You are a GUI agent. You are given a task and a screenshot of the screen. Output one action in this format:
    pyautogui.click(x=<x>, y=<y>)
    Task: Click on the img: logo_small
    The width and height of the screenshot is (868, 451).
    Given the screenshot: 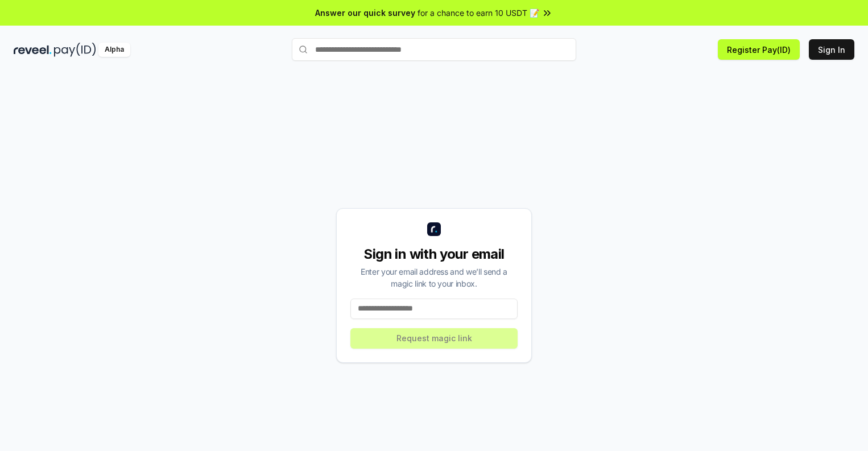 What is the action you would take?
    pyautogui.click(x=434, y=229)
    